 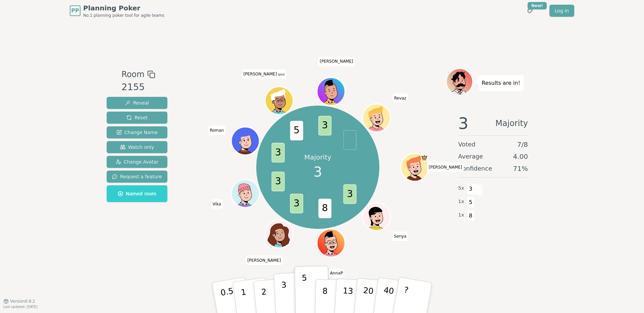 What do you see at coordinates (137, 177) in the screenshot?
I see `button: Request a feature` at bounding box center [137, 177].